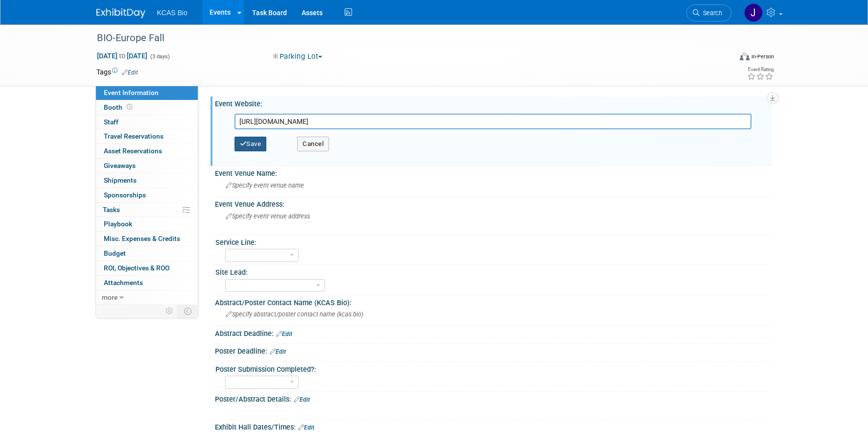 The height and width of the screenshot is (432, 868). Describe the element at coordinates (492, 368) in the screenshot. I see `div: Poster Submission Completed?:` at that location.